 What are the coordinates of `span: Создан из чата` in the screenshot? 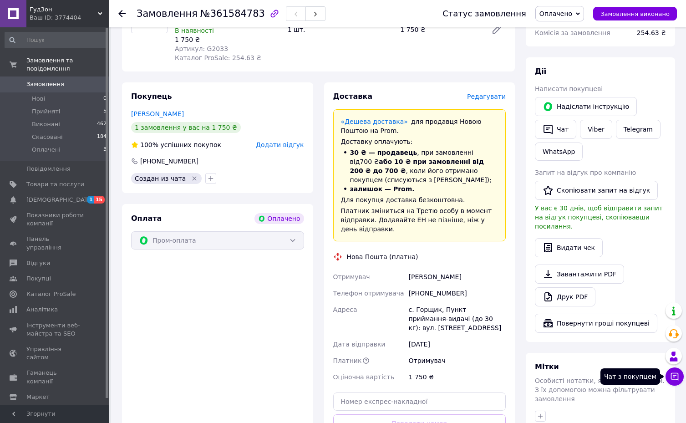 It's located at (160, 178).